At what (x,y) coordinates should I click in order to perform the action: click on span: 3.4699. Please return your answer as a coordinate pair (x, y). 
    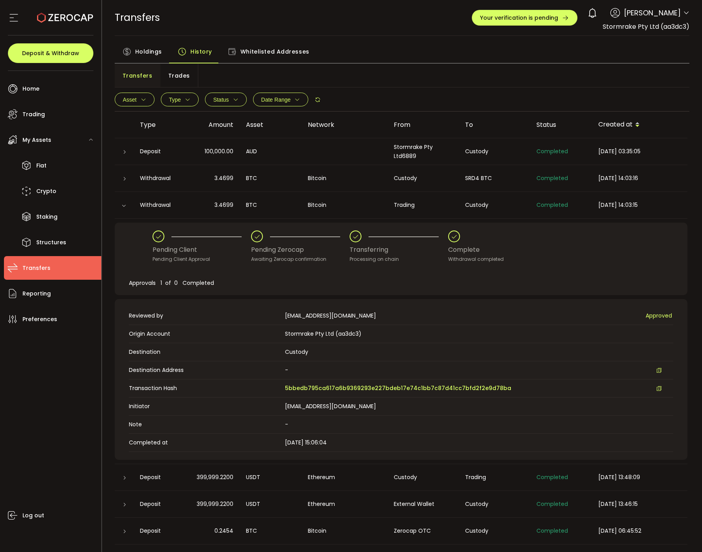
    Looking at the image, I should click on (224, 205).